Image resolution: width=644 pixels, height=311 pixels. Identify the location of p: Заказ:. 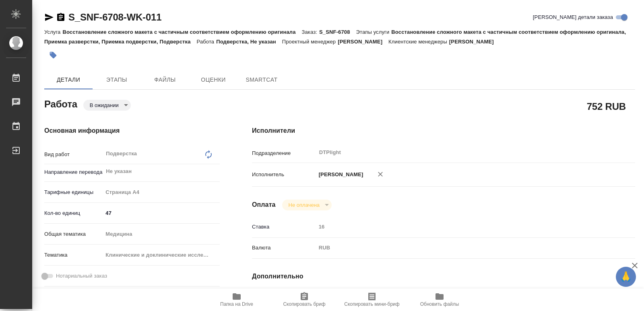
(311, 32).